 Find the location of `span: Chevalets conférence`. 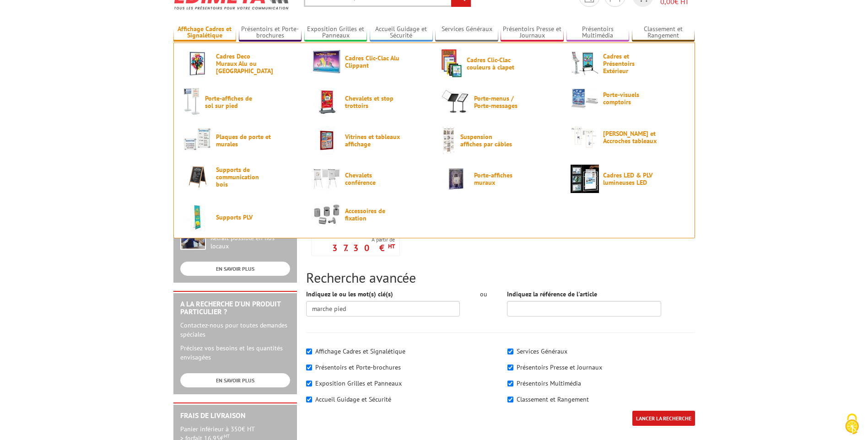

span: Chevalets conférence is located at coordinates (373, 179).